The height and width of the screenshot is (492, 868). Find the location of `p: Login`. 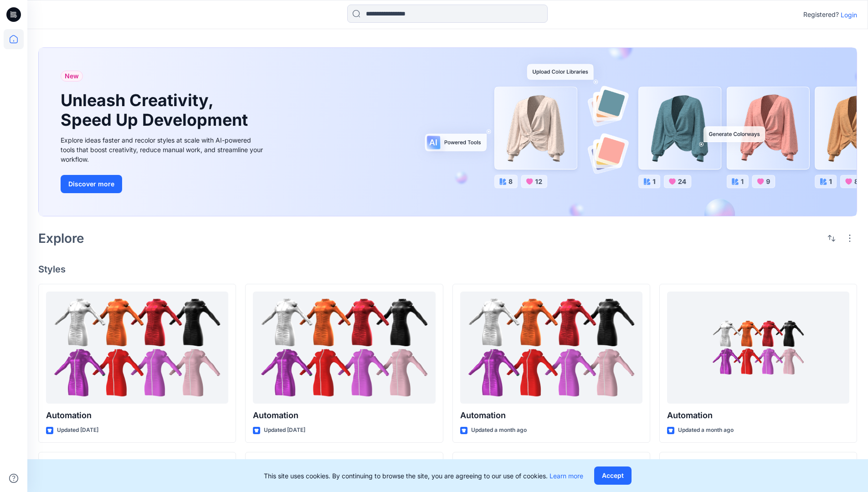

p: Login is located at coordinates (849, 15).